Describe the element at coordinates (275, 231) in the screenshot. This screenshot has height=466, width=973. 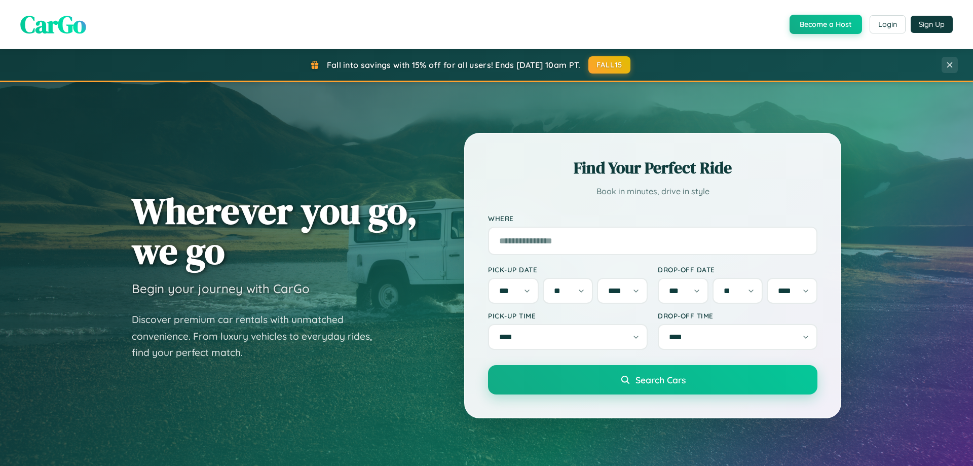
I see `h1: Wherever you go, we go` at that location.